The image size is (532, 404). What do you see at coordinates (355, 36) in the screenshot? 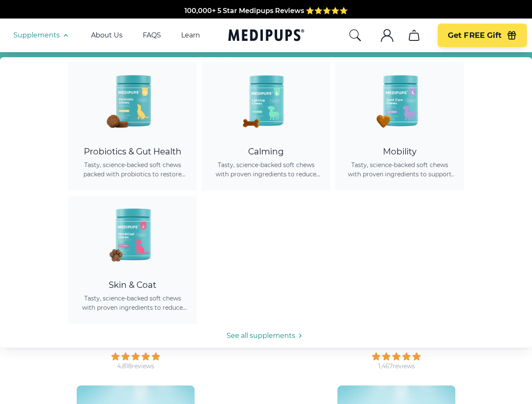
I see `button: search` at bounding box center [355, 36].